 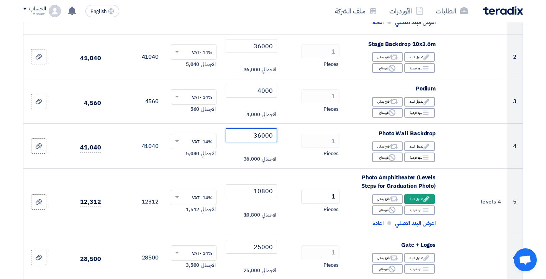 I want to click on a: Open chat, so click(x=525, y=260).